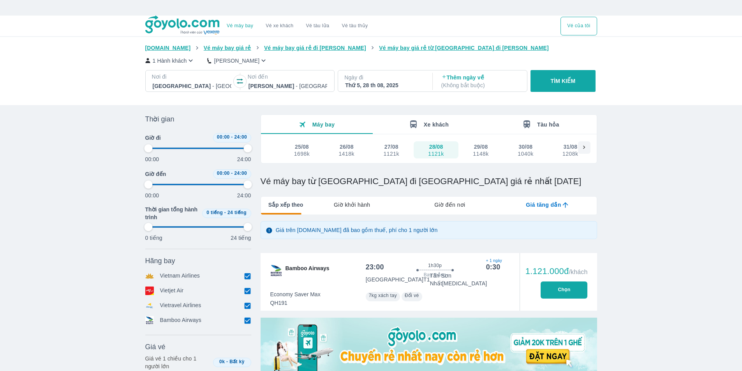  Describe the element at coordinates (570, 147) in the screenshot. I see `div: 31/08` at that location.